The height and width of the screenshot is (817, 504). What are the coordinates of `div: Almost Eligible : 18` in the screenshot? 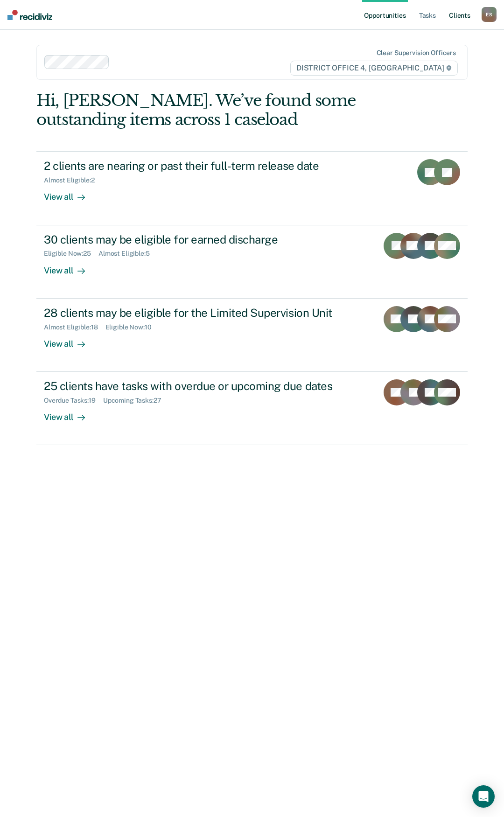 It's located at (75, 327).